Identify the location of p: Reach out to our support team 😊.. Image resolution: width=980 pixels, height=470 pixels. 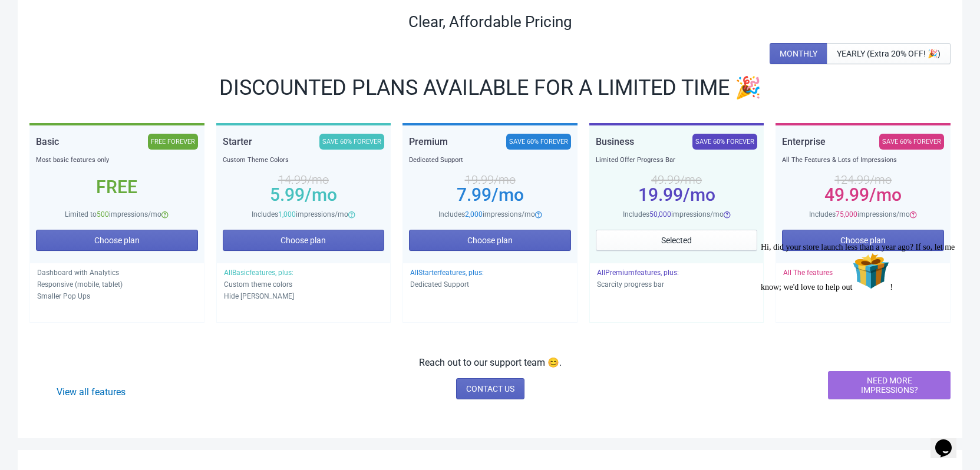
(490, 363).